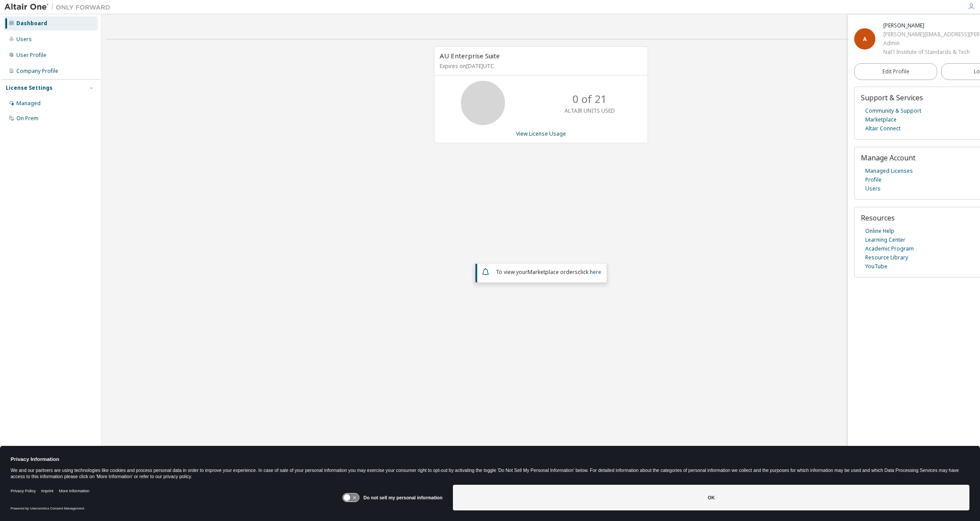 The width and height of the screenshot is (980, 521). What do you see at coordinates (37, 71) in the screenshot?
I see `div: Company Profile` at bounding box center [37, 71].